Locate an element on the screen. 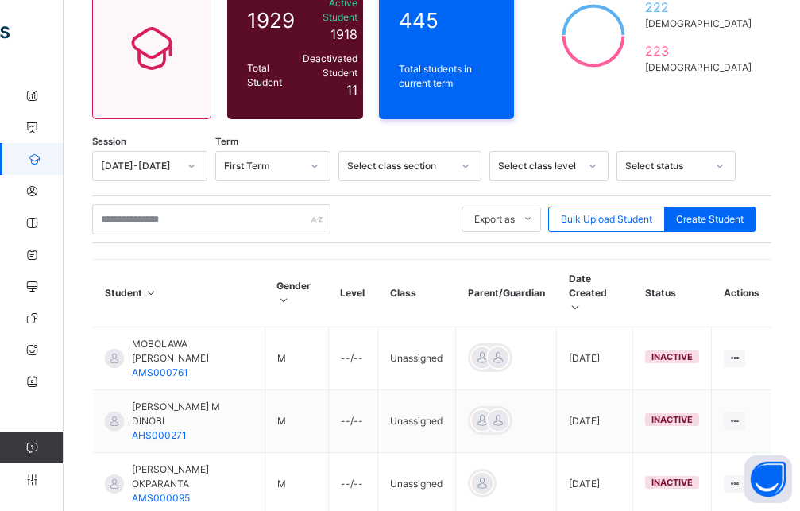  th: Student is located at coordinates (179, 293).